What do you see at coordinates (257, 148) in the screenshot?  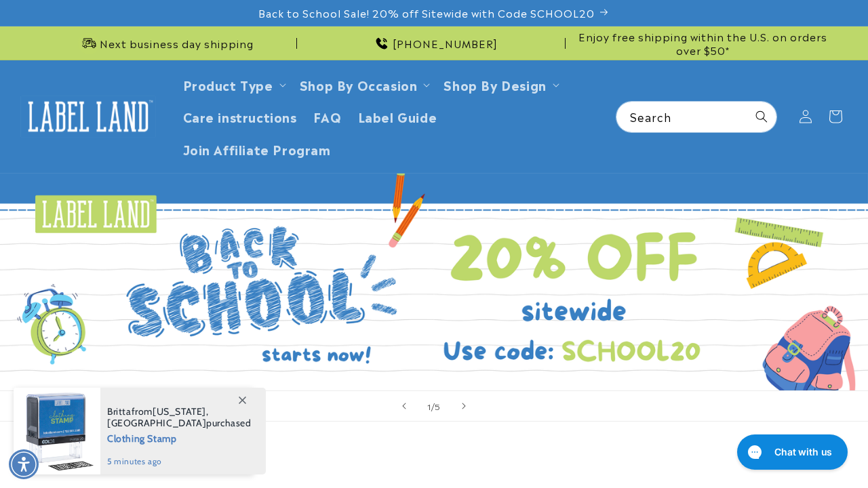 I see `span: Join Affiliate Program` at bounding box center [257, 148].